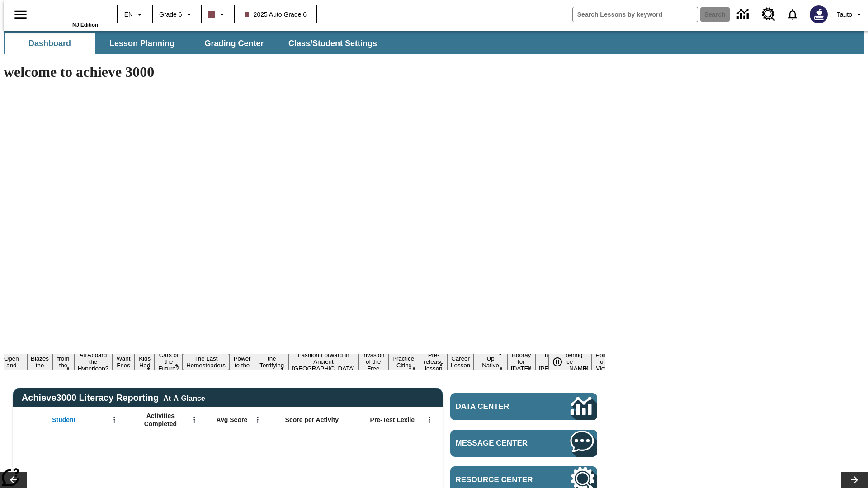 The height and width of the screenshot is (488, 868). Describe the element at coordinates (562, 362) in the screenshot. I see `div: Pause` at that location.